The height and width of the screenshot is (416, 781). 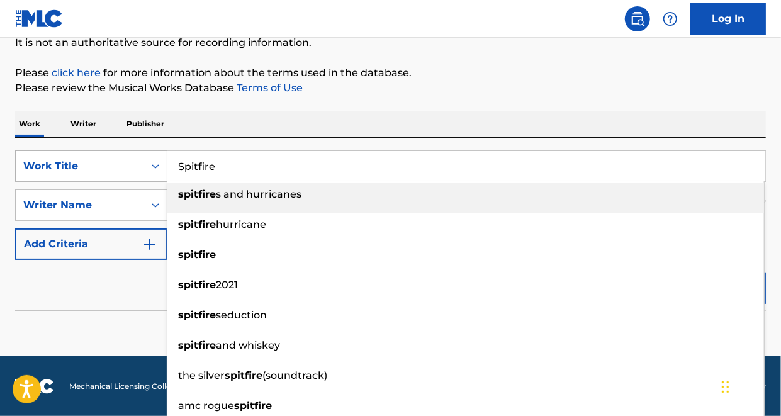 I want to click on img: help, so click(x=670, y=19).